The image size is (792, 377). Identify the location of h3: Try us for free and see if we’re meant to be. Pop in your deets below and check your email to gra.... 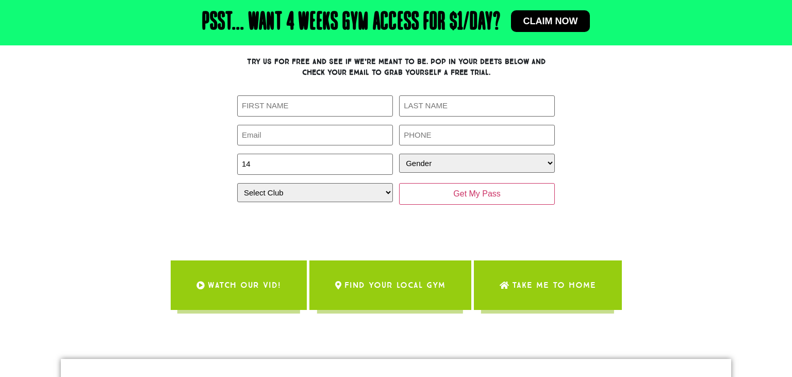
(396, 67).